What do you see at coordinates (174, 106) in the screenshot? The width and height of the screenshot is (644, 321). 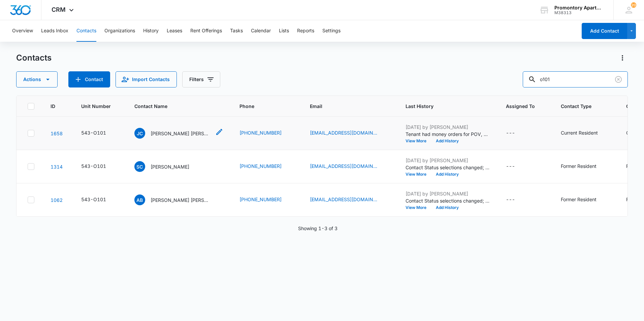 I see `span: Contact Name` at bounding box center [174, 106].